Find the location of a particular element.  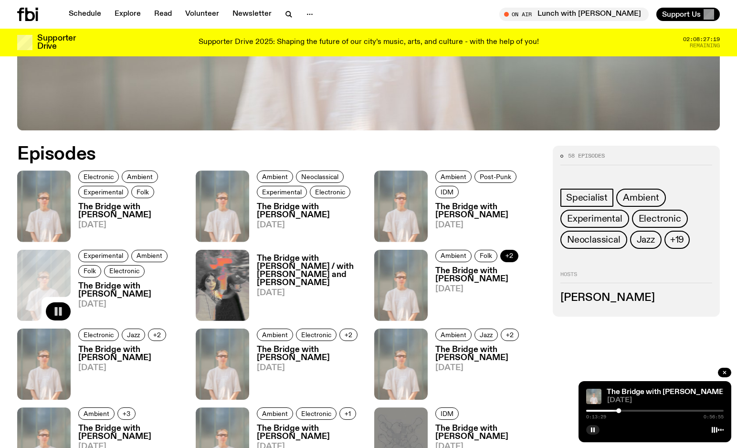

span: 0:13:29 is located at coordinates (596, 417).